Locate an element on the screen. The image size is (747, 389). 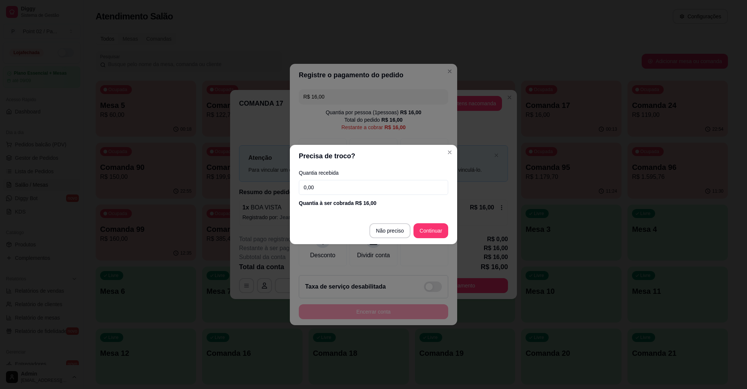
header: Precisa de troco? is located at coordinates (373, 156).